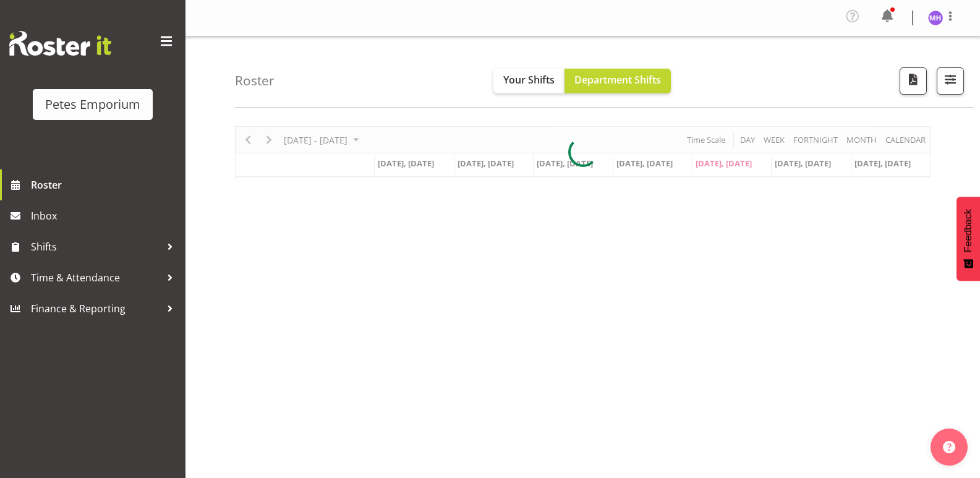 This screenshot has height=478, width=980. I want to click on span: Your Shifts, so click(529, 80).